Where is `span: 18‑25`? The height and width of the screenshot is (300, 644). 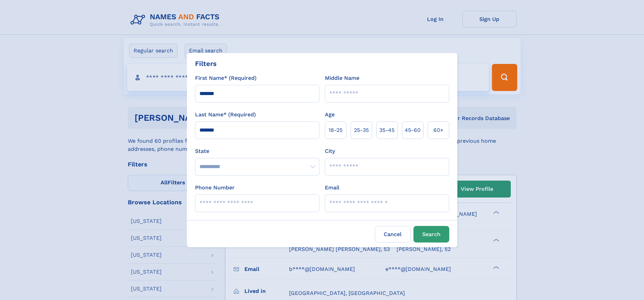 span: 18‑25 is located at coordinates (335, 130).